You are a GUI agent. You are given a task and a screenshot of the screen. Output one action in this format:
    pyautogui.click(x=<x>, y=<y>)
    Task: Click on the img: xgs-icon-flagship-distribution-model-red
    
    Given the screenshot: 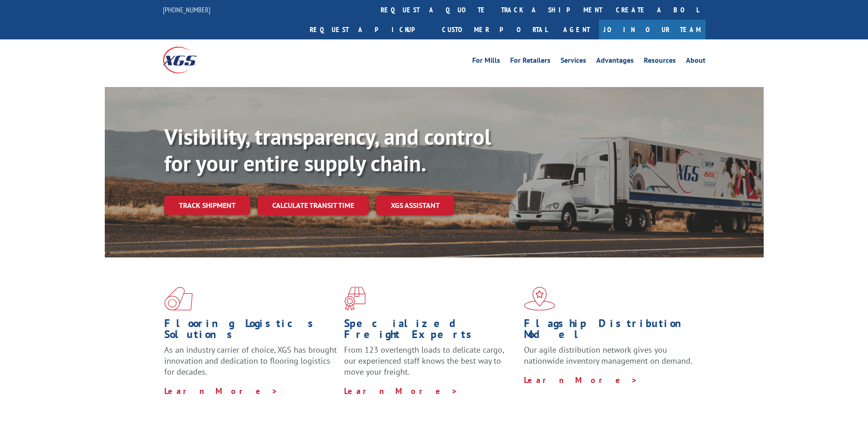 What is the action you would take?
    pyautogui.click(x=539, y=299)
    